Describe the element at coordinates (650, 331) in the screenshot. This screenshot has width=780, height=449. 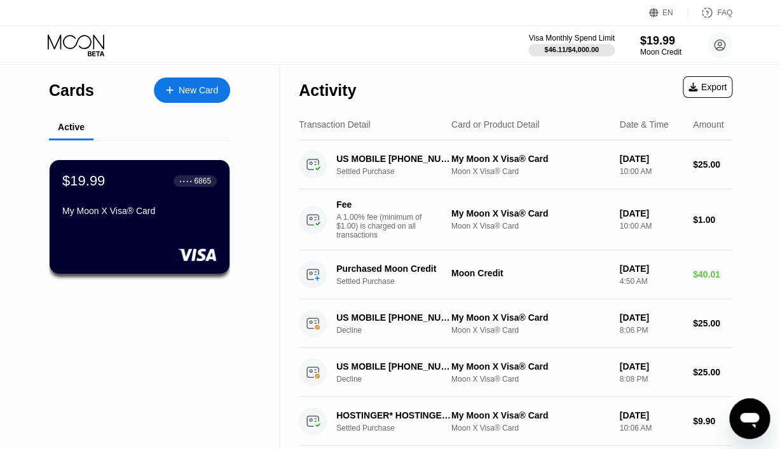
I see `div: 8:06 PM` at that location.